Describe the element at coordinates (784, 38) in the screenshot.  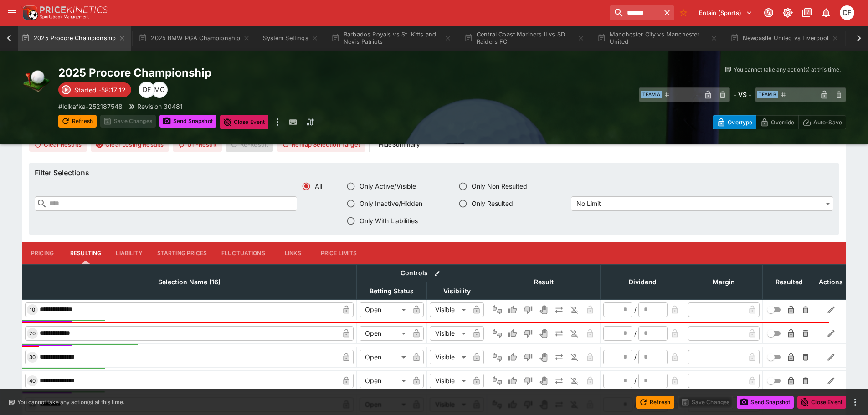
I see `button: Newcastle United vs Liverpool` at that location.